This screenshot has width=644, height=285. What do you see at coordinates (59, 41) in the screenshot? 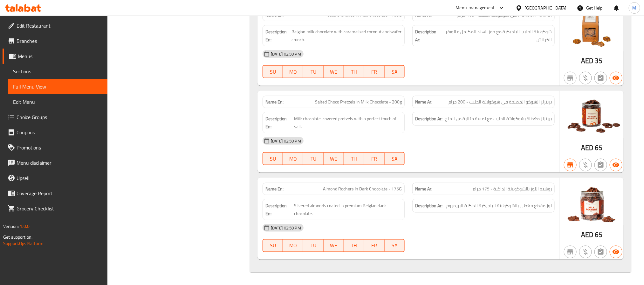
I see `span: Branches` at bounding box center [59, 41].